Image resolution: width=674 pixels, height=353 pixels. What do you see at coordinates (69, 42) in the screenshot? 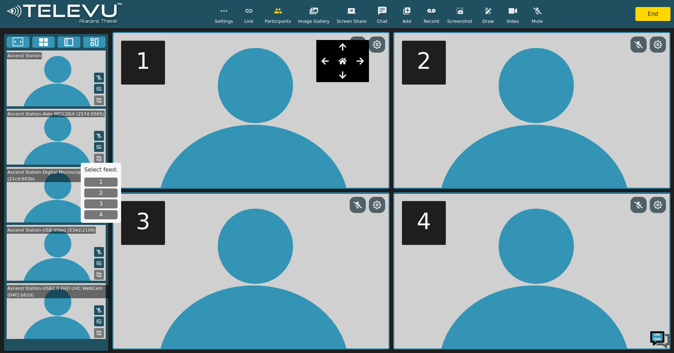
I see `button: Two Window Medium` at bounding box center [69, 42].